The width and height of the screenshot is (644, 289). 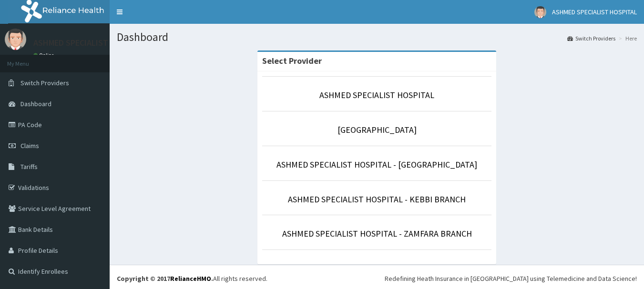 What do you see at coordinates (191, 278) in the screenshot?
I see `a: RelianceHMO` at bounding box center [191, 278].